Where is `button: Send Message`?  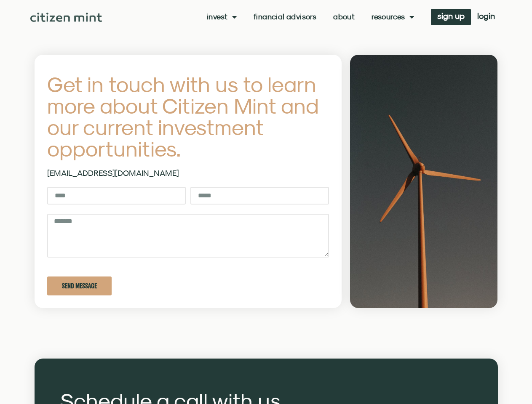
button: Send Message is located at coordinates (79, 286).